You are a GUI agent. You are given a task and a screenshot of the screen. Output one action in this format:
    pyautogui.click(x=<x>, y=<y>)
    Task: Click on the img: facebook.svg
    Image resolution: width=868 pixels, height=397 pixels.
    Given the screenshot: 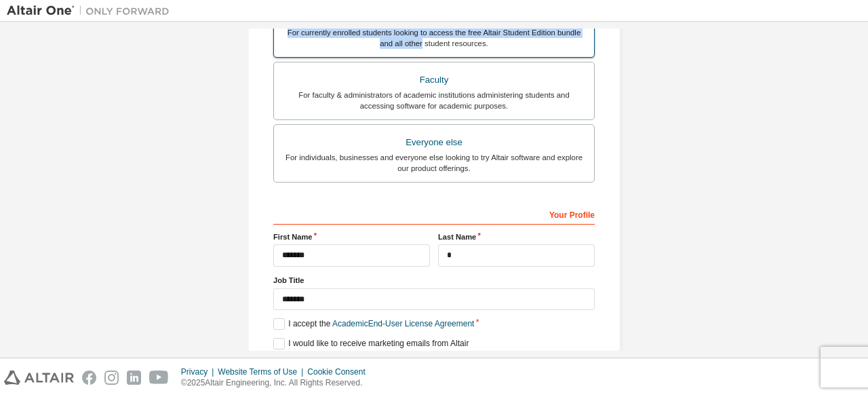 What is the action you would take?
    pyautogui.click(x=89, y=377)
    